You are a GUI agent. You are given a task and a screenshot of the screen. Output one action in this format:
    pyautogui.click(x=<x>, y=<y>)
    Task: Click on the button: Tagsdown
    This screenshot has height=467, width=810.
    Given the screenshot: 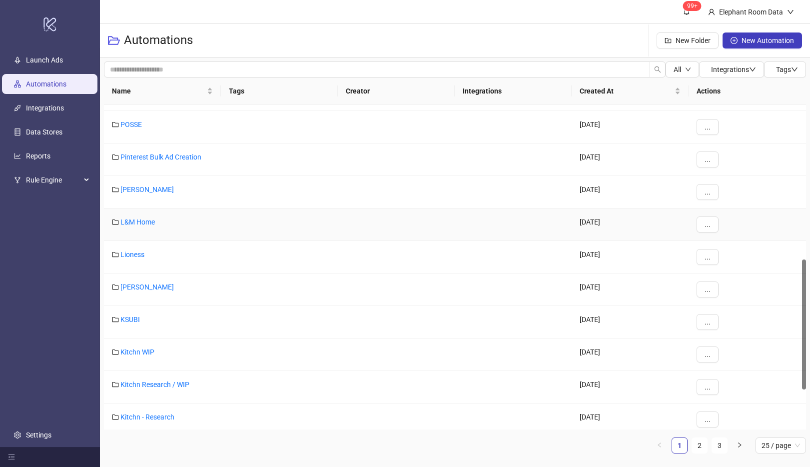 What is the action you would take?
    pyautogui.click(x=785, y=69)
    